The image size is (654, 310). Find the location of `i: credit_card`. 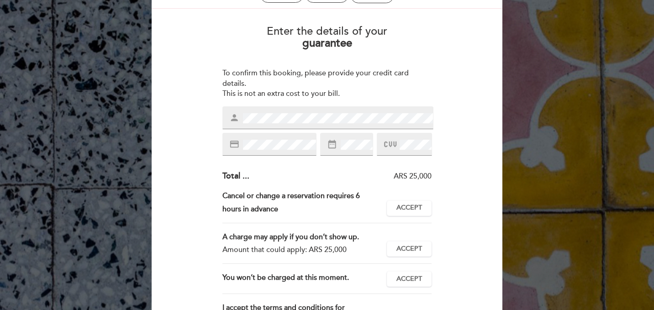

i: credit_card is located at coordinates (234, 144).